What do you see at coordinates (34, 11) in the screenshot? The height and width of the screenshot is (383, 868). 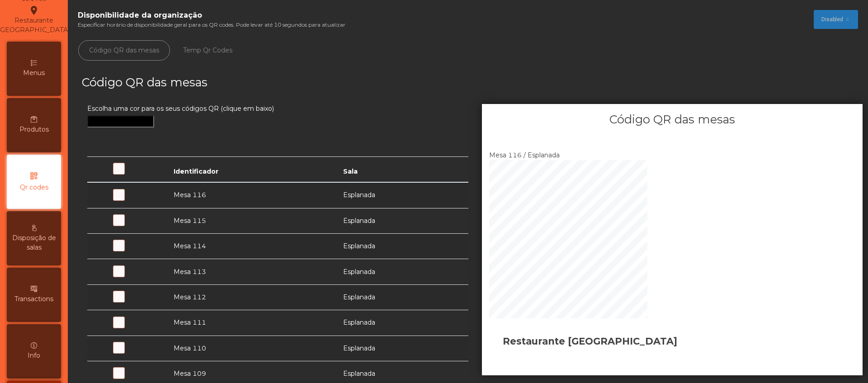 I see `i: location_on` at bounding box center [34, 11].